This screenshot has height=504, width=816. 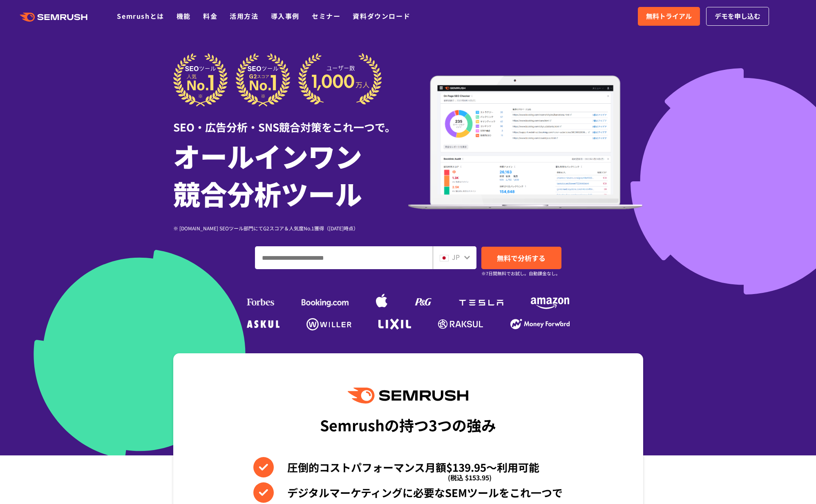 What do you see at coordinates (210, 16) in the screenshot?
I see `a: 料金` at bounding box center [210, 16].